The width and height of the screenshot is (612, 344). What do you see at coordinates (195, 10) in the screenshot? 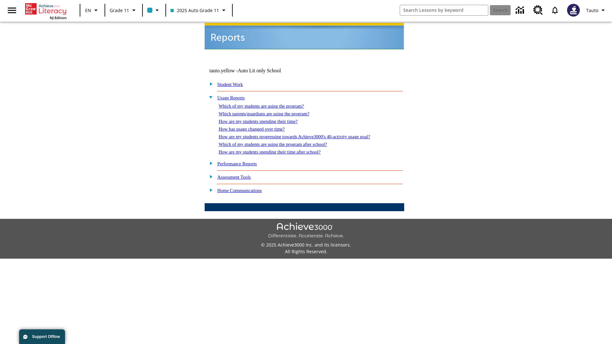
I see `span: 2025 Auto Grade 11` at bounding box center [195, 10].